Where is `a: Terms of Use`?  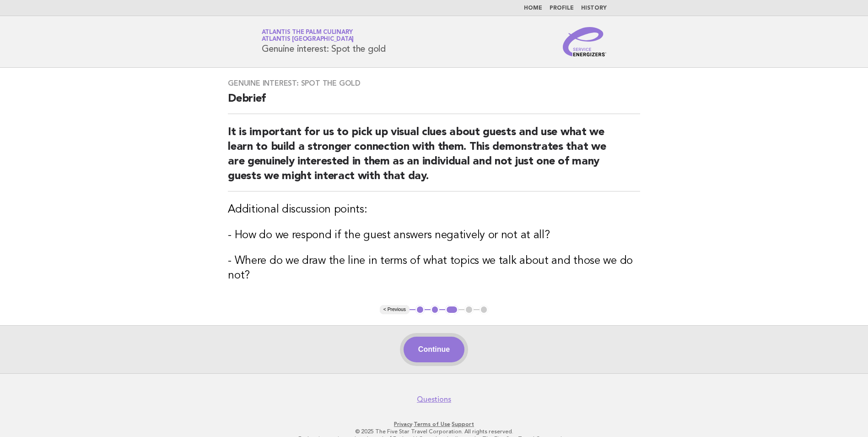
a: Terms of Use is located at coordinates (432, 424).